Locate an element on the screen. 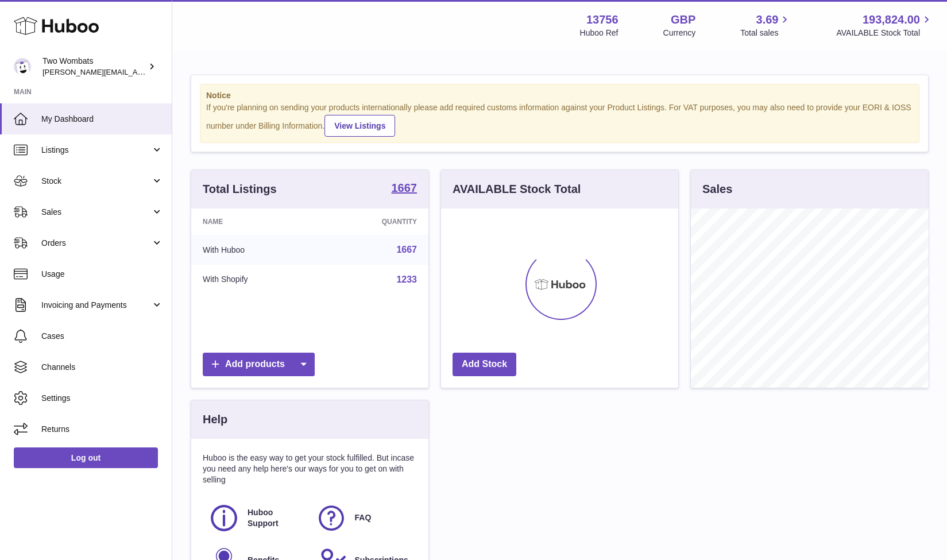  p: Huboo is the easy way to get your stock fulfilled. But incase you need any help here's our ways f... is located at coordinates (310, 469).